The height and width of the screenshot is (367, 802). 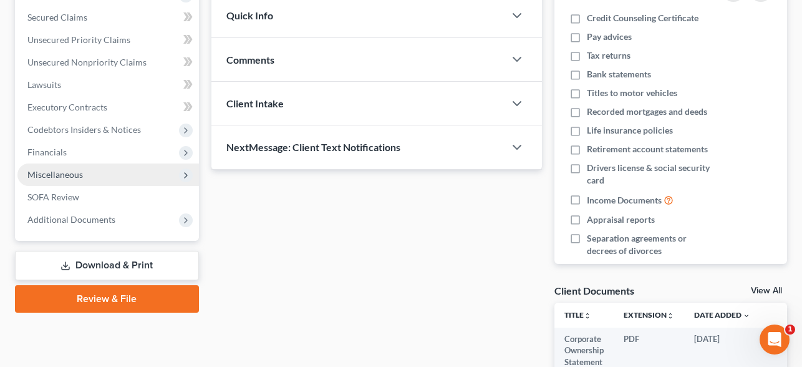 What do you see at coordinates (67, 107) in the screenshot?
I see `span: Executory Contracts` at bounding box center [67, 107].